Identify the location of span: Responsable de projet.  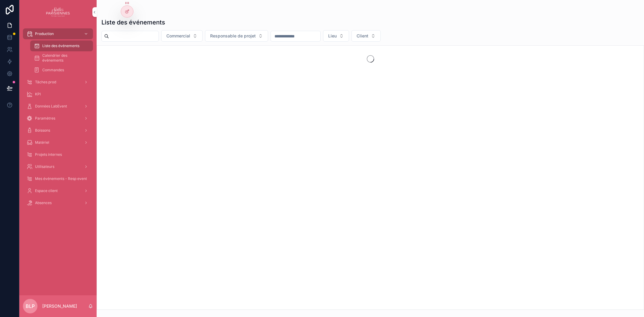
(233, 36).